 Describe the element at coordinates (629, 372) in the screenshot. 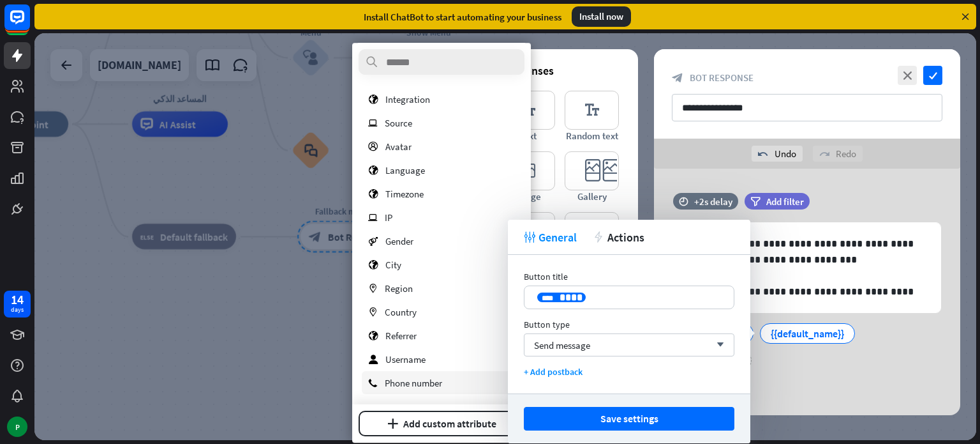

I see `div: + Add postback` at that location.